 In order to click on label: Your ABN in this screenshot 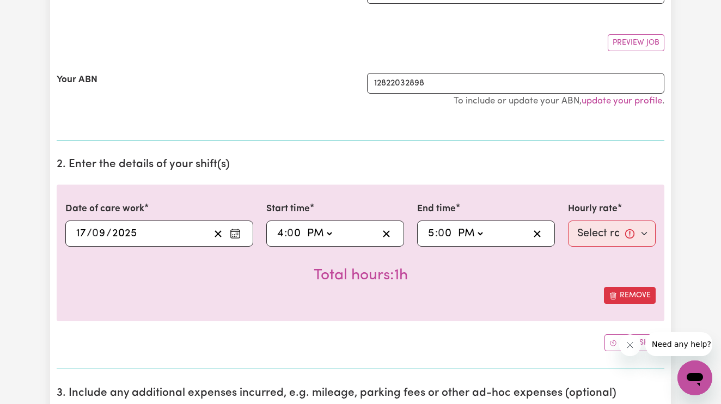, I will do `click(77, 80)`.